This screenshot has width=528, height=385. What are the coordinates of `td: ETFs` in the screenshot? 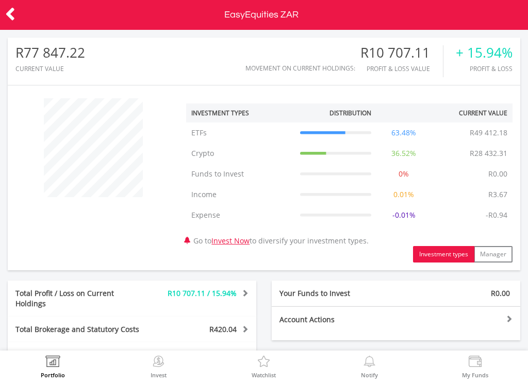 It's located at (240, 133).